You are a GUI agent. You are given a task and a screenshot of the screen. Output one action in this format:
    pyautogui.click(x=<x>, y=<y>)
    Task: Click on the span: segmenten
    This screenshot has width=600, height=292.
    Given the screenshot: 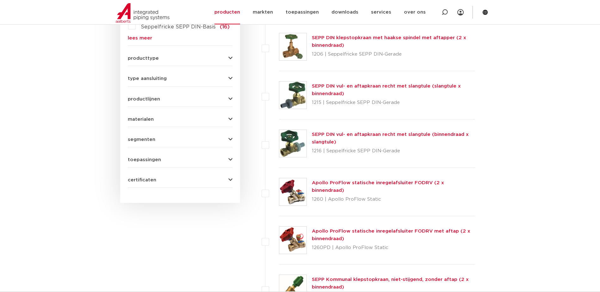 What is the action you would take?
    pyautogui.click(x=141, y=140)
    